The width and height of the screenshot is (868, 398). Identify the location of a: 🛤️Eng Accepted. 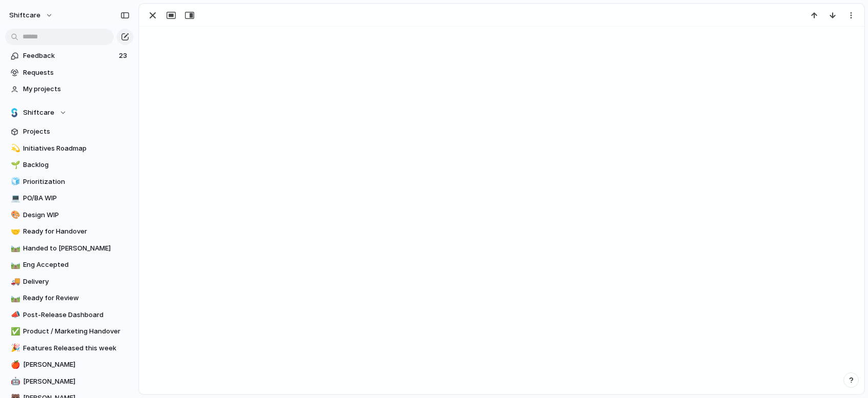
(69, 265).